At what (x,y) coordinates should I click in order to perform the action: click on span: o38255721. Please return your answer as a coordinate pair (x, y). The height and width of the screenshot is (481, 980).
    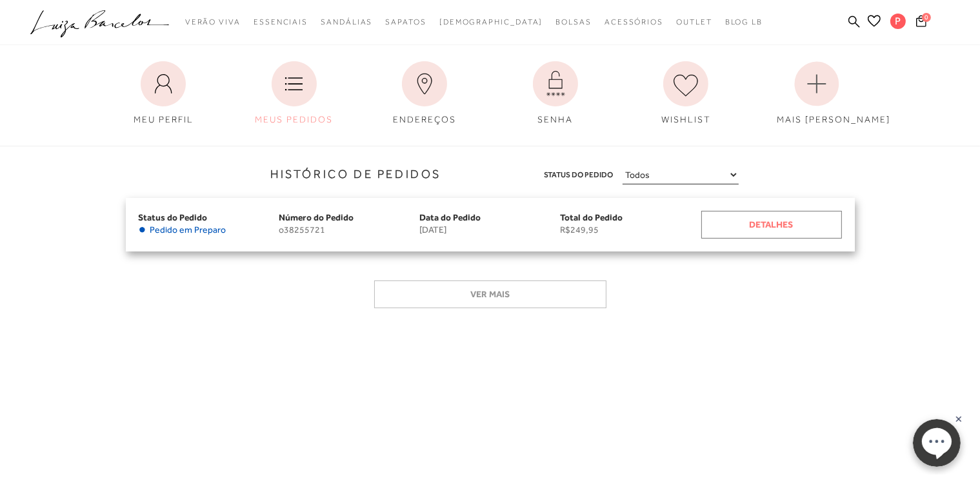
    Looking at the image, I should click on (349, 230).